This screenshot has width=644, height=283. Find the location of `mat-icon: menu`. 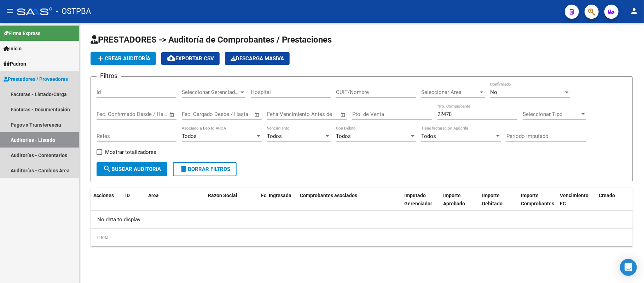

mat-icon: menu is located at coordinates (10, 11).